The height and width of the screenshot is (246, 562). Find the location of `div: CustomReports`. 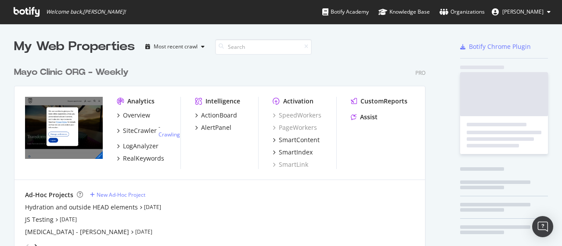

div: CustomReports is located at coordinates (384, 101).